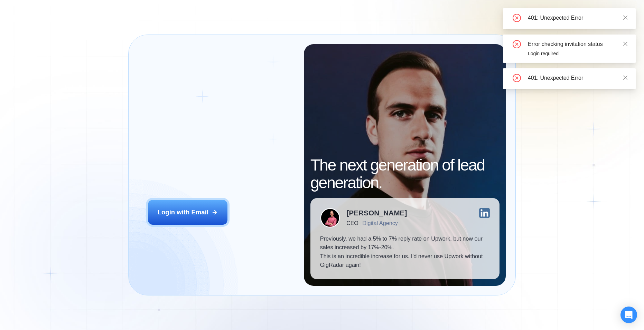 This screenshot has height=330, width=644. Describe the element at coordinates (380, 223) in the screenshot. I see `div: Digital Agency` at that location.